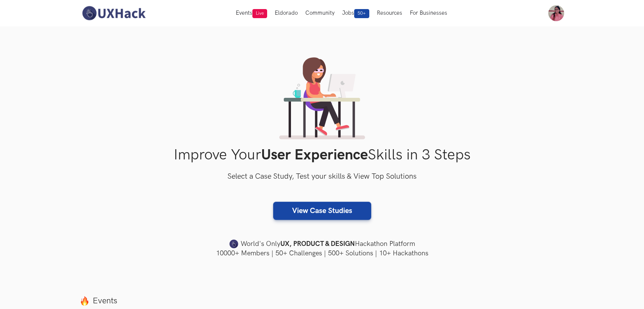 The width and height of the screenshot is (644, 309). Describe the element at coordinates (234, 245) in the screenshot. I see `img: uxhack-favicon-image.png` at that location.